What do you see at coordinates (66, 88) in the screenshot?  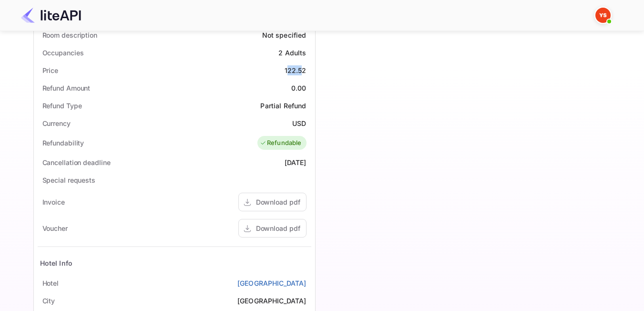 I see `div: Refund Amount` at bounding box center [66, 88].